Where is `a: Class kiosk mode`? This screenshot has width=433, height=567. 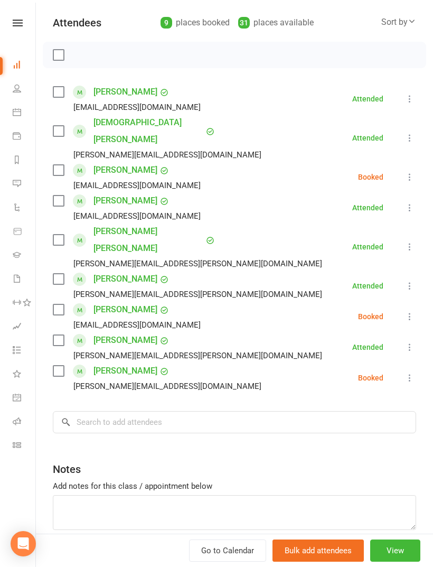
a: Class kiosk mode is located at coordinates (24, 446).